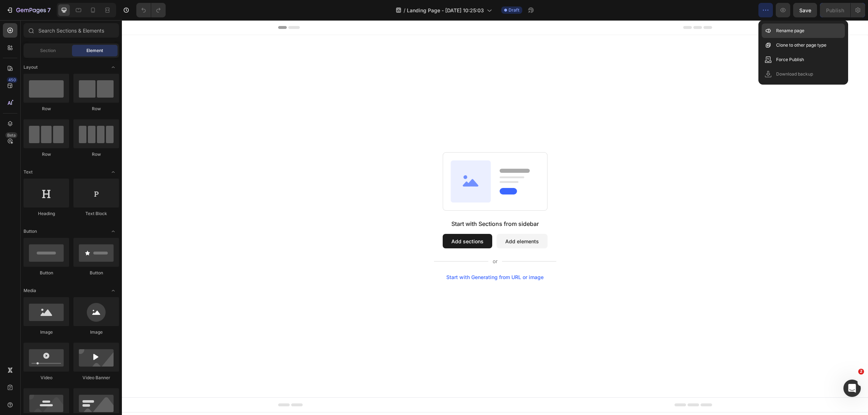 The image size is (868, 415). I want to click on div: Text Block, so click(97, 213).